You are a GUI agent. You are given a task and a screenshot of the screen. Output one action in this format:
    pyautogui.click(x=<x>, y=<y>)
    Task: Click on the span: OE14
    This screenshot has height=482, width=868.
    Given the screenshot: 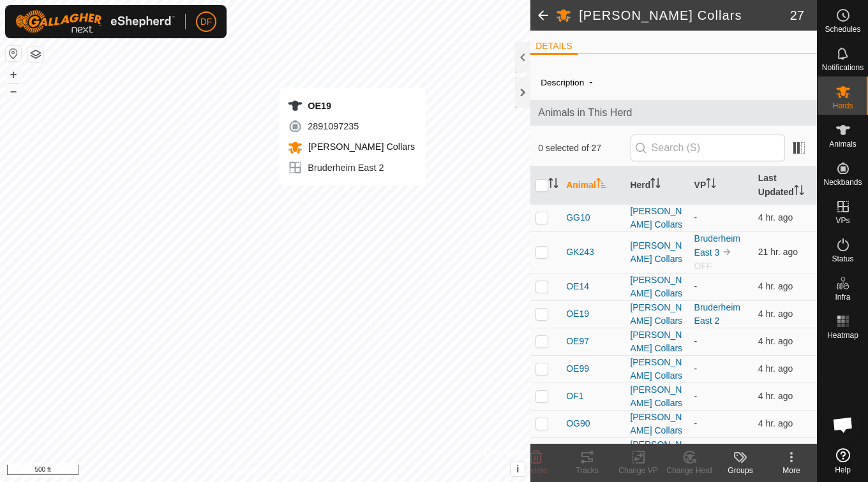 What is the action you would take?
    pyautogui.click(x=578, y=287)
    